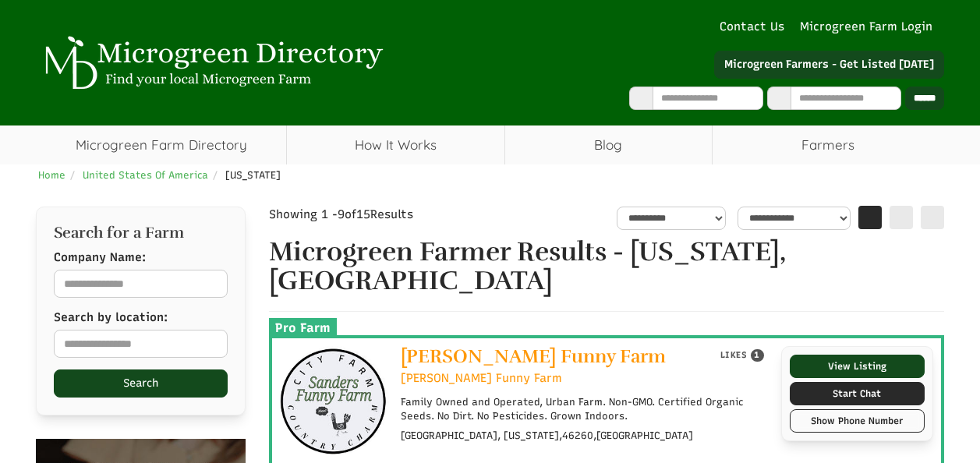  Describe the element at coordinates (211, 64) in the screenshot. I see `img: Microgreen Directory` at that location.